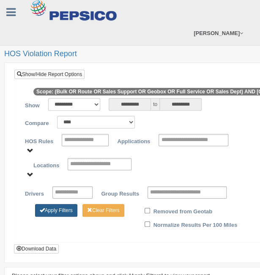 The image size is (260, 275). Describe the element at coordinates (46, 164) in the screenshot. I see `label: Locations` at that location.